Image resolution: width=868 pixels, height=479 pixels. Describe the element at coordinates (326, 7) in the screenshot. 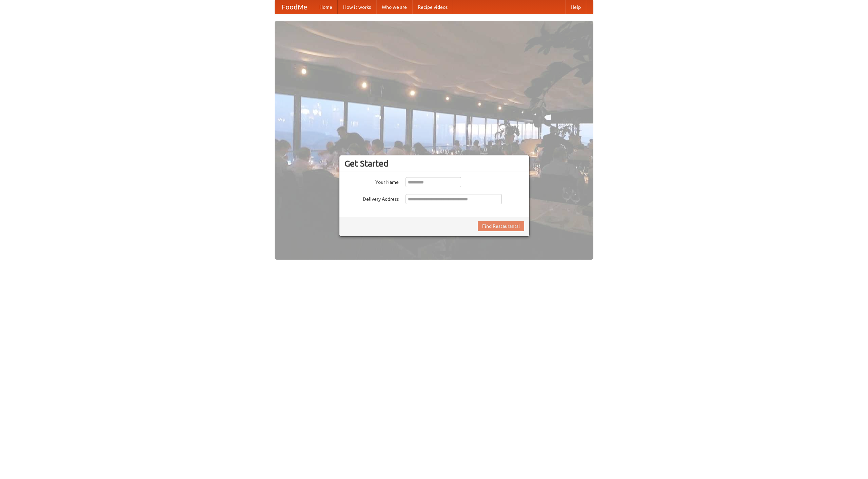

I see `a: Home` at that location.